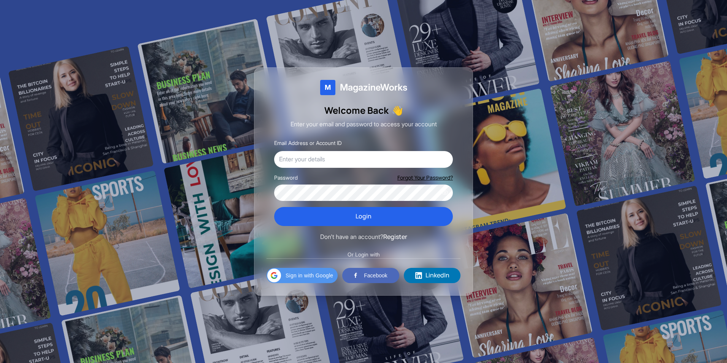  What do you see at coordinates (302, 275) in the screenshot?
I see `div: Sign in with Google` at bounding box center [302, 275].